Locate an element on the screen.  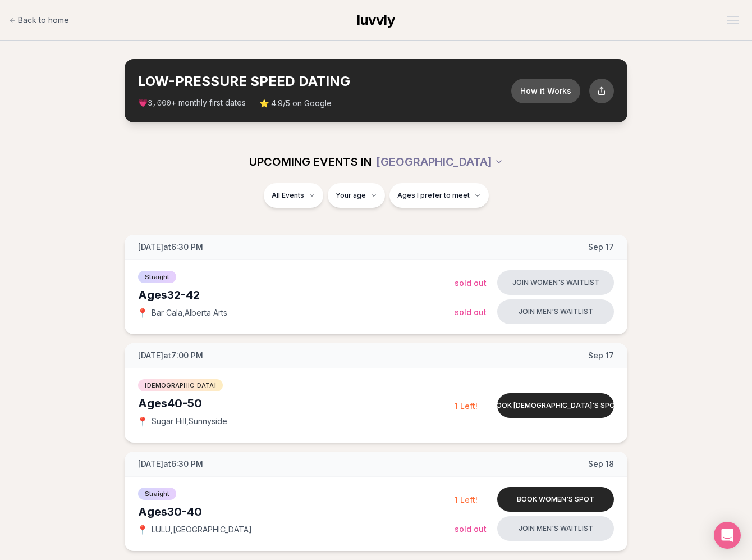
span: luvvly is located at coordinates (376, 20).